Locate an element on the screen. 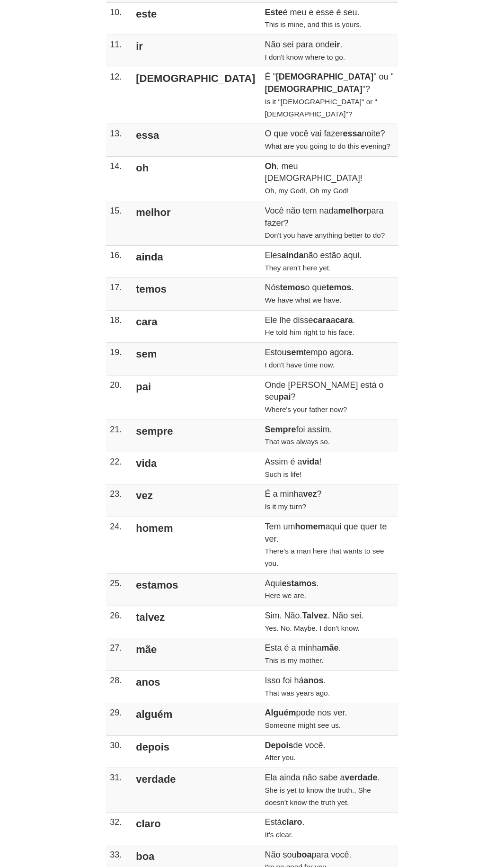 The image size is (504, 867). td: melhor is located at coordinates (195, 223).